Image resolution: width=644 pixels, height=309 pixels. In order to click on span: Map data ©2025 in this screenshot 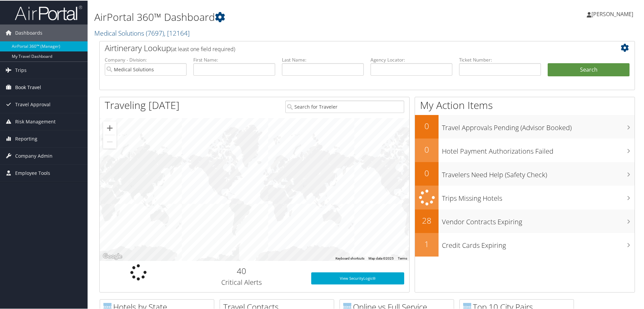, I will do `click(381, 258)`.